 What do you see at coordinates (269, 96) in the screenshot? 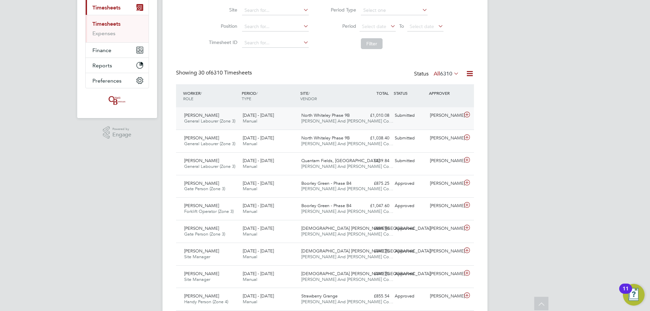
I see `div: PERIOD` at bounding box center [269, 96].